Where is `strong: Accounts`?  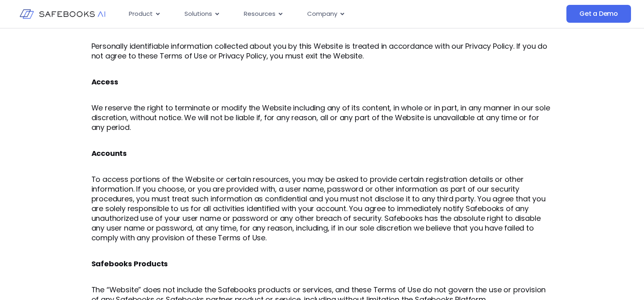 strong: Accounts is located at coordinates (109, 153).